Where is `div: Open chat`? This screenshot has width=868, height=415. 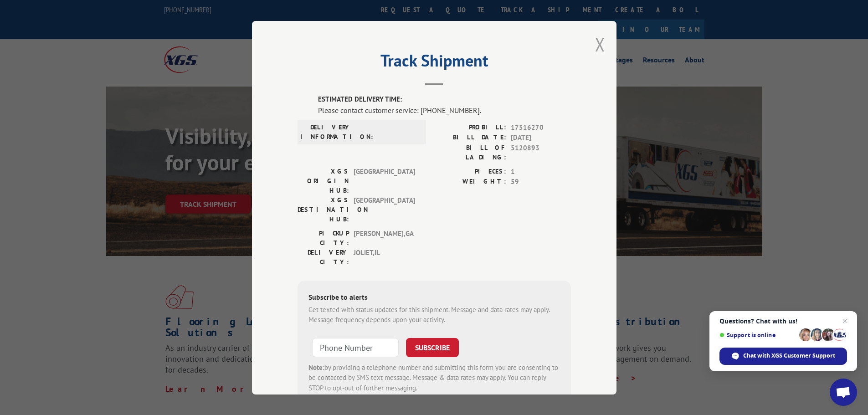 div: Open chat is located at coordinates (843, 393).